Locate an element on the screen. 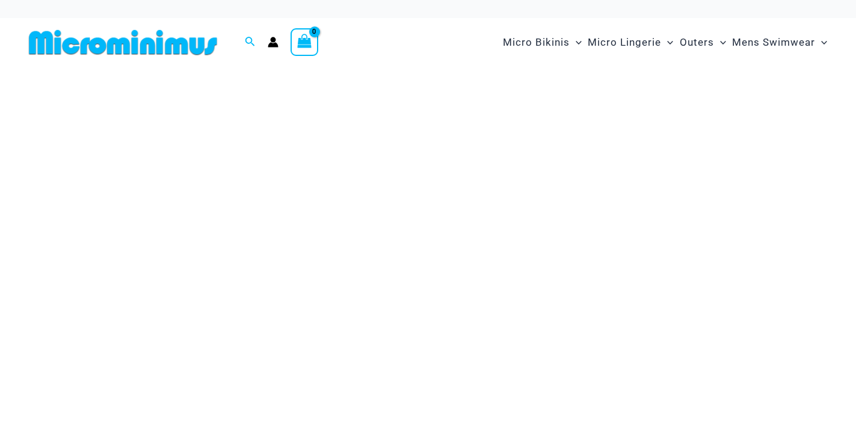 The height and width of the screenshot is (423, 856). a: OutersMenu ToggleMenu Toggle is located at coordinates (703, 42).